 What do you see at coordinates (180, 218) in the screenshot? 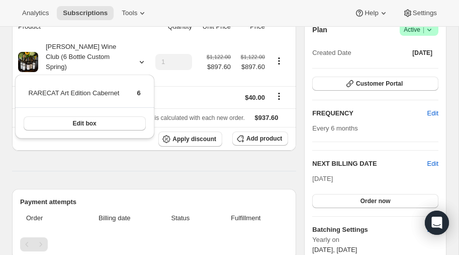
I see `span: Status` at bounding box center [180, 218].